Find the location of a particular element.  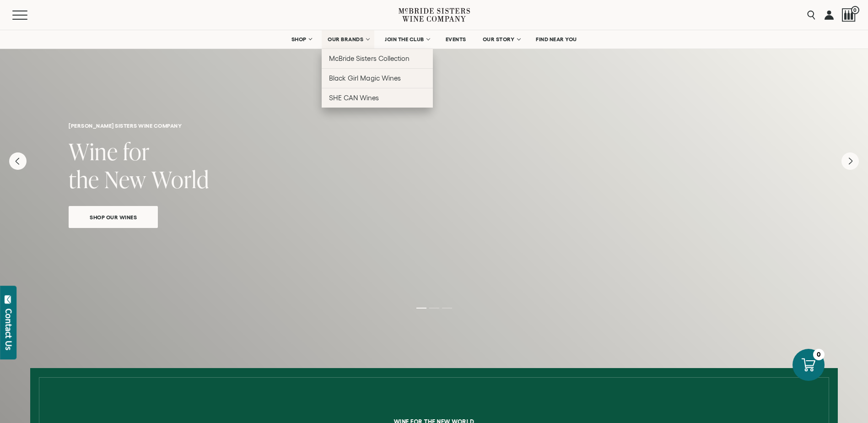

span: Shop Our Wines is located at coordinates (113, 217).